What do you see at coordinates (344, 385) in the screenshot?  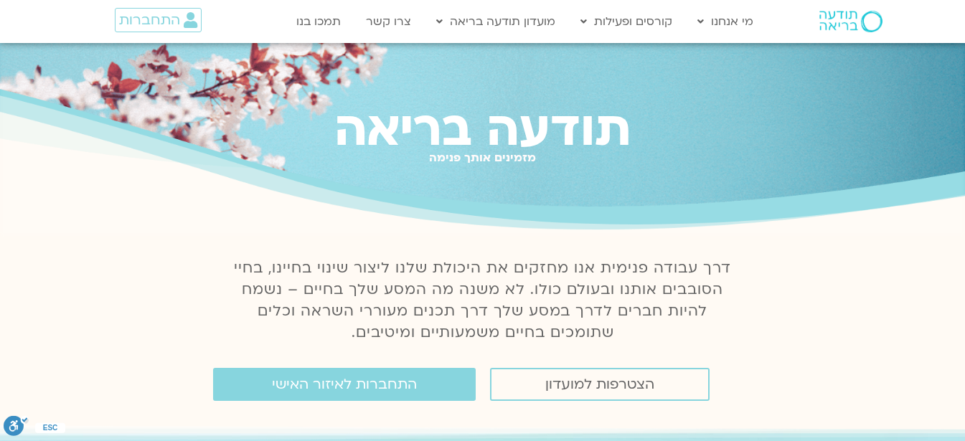 I see `a: התחברות לאיזור האישי` at bounding box center [344, 385].